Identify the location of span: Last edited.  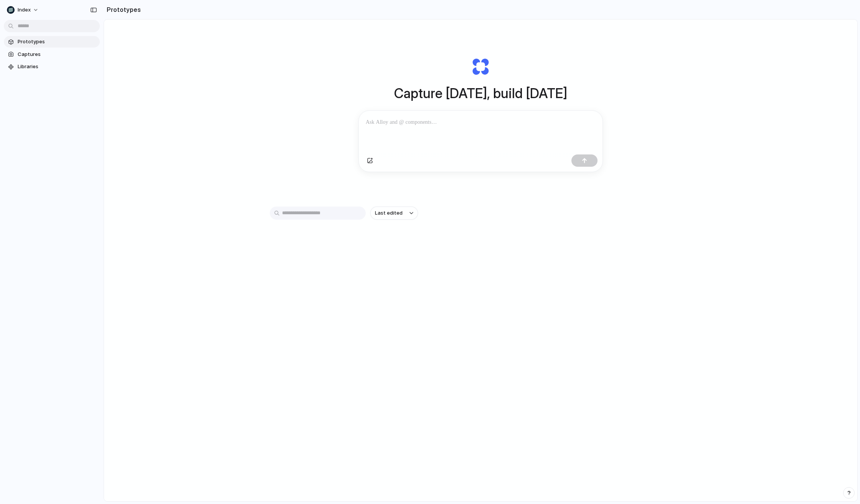
(389, 214).